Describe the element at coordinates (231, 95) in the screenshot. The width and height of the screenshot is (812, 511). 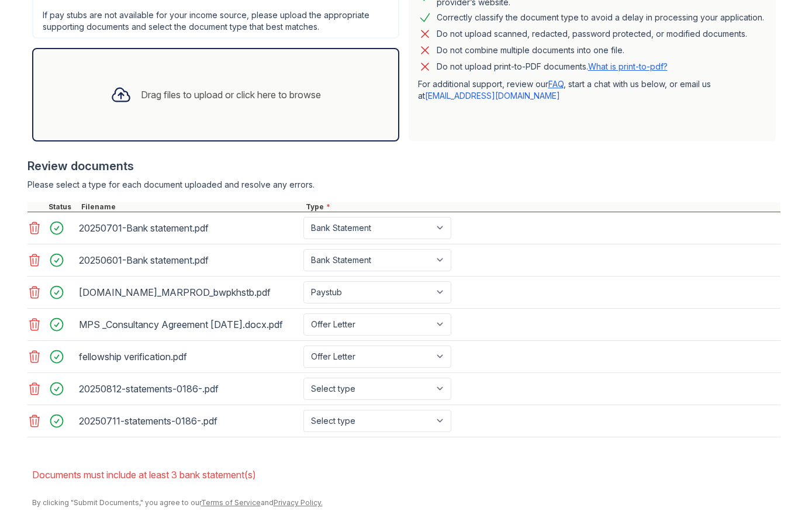
I see `div: Drag files to upload or click here to browse` at that location.